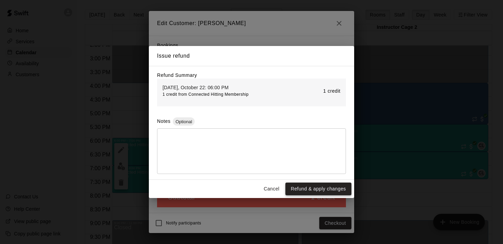 The image size is (503, 244). Describe the element at coordinates (252, 56) in the screenshot. I see `h2: Issue refund` at that location.